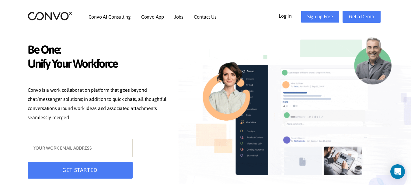  I want to click on span: Be One:, so click(99, 50).